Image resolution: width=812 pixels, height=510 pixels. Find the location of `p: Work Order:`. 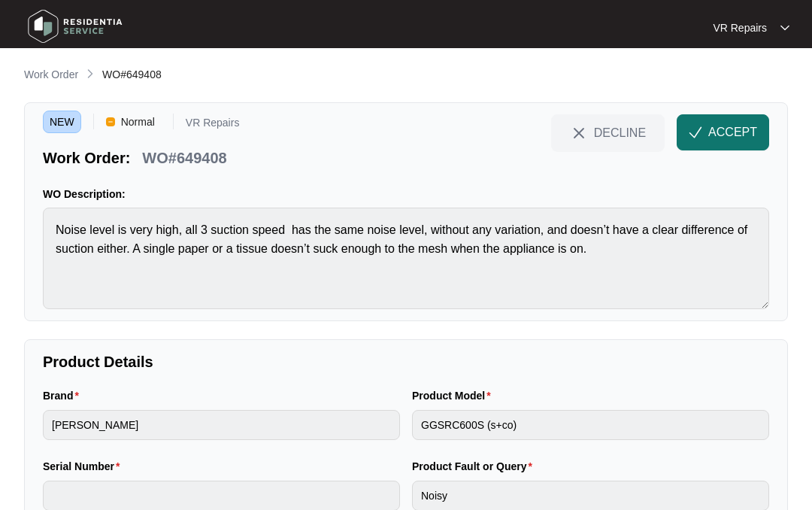

p: Work Order: is located at coordinates (86, 158).